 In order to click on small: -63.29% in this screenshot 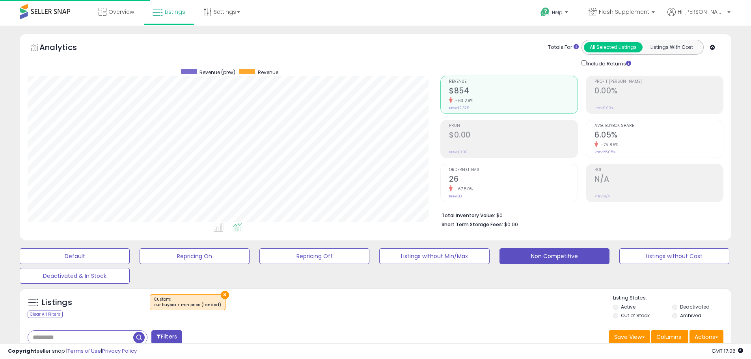, I will do `click(463, 101)`.